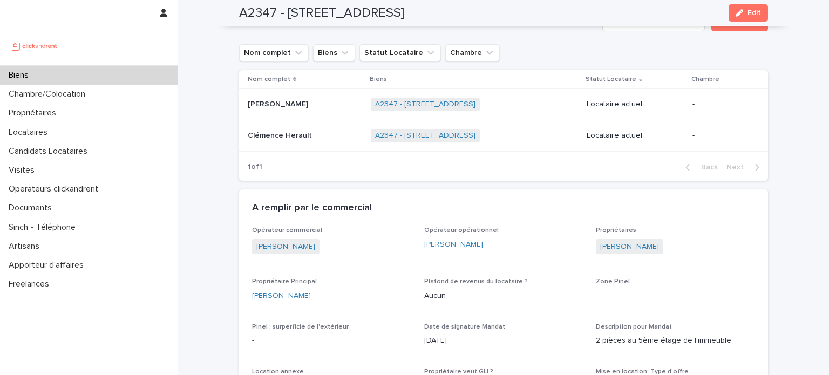 The width and height of the screenshot is (829, 375). What do you see at coordinates (255, 167) in the screenshot?
I see `p: 1 of 1` at bounding box center [255, 167].